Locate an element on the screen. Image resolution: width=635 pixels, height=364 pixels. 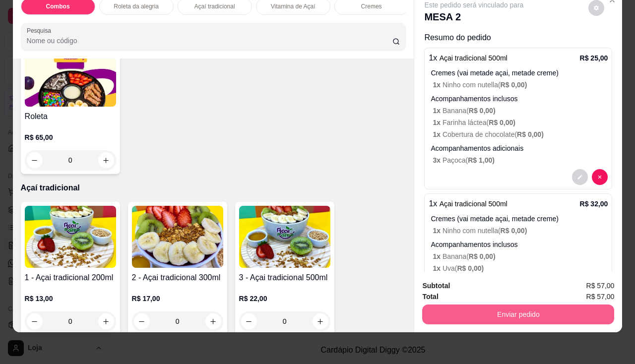
p: Vitamina de Açaí is located at coordinates (293, 7).